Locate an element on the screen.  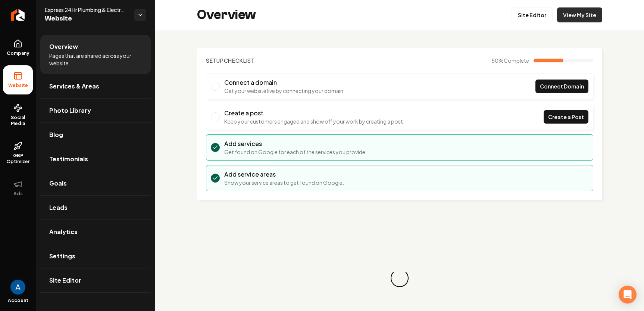
p: Get found on Google for each of the services you provide. is located at coordinates (296, 152).